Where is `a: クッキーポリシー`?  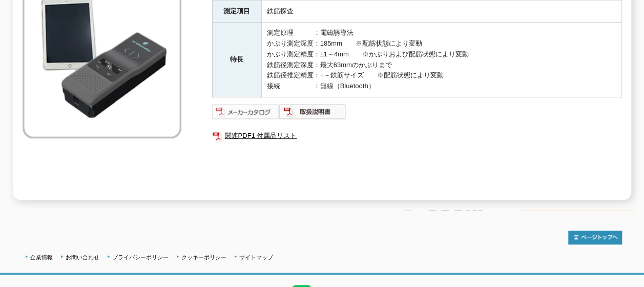
a: クッキーポリシー is located at coordinates (204, 257).